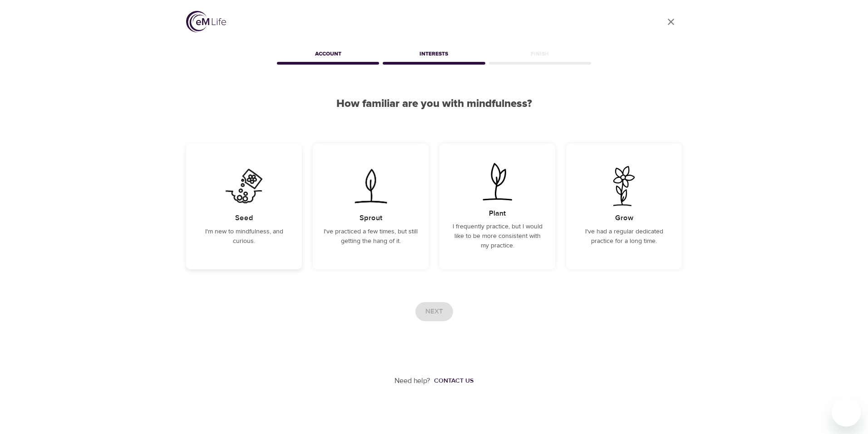 The height and width of the screenshot is (434, 868). What do you see at coordinates (244, 218) in the screenshot?
I see `h5: Seed` at bounding box center [244, 218].